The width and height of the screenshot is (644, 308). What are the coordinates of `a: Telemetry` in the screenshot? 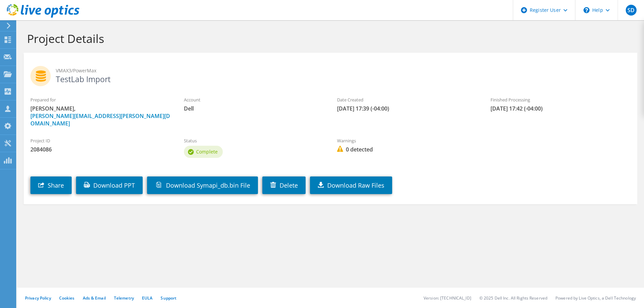 It's located at (124, 298).